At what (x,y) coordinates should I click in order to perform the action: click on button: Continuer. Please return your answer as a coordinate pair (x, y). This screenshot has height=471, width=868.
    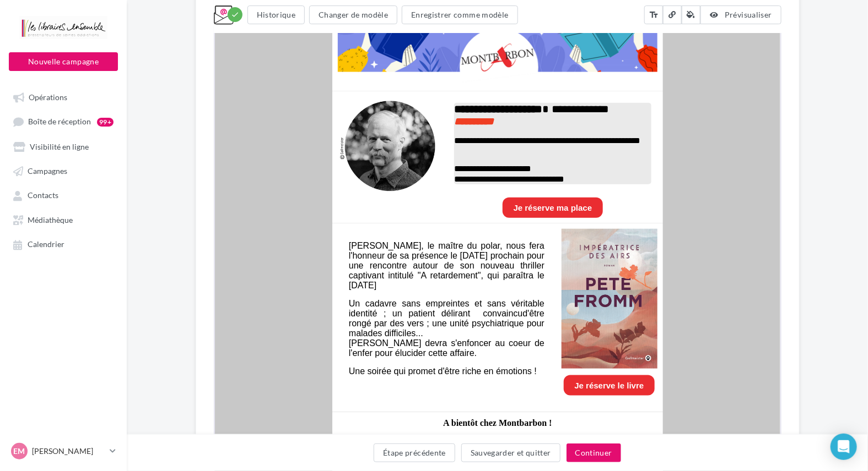
    Looking at the image, I should click on (593, 453).